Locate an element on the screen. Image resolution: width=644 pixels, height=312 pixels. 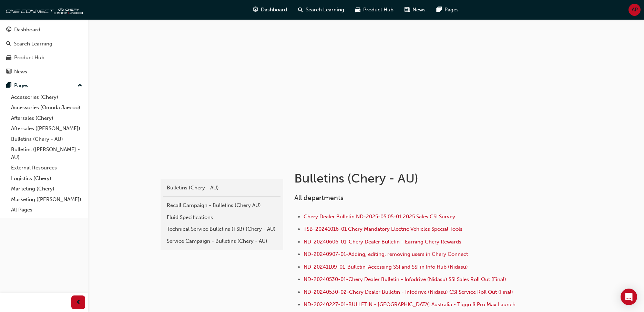
a: search-iconSearch Learning is located at coordinates (321, 10).